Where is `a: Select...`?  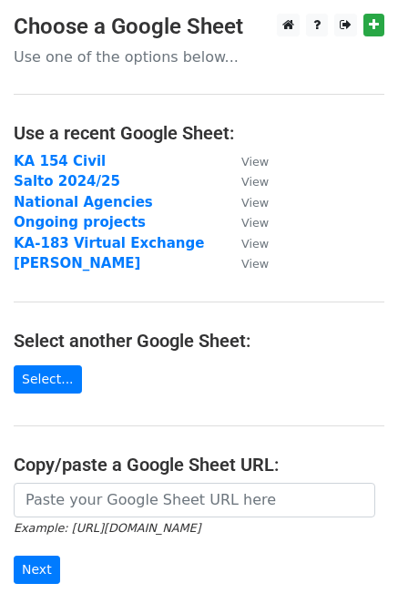 a: Select... is located at coordinates (47, 379).